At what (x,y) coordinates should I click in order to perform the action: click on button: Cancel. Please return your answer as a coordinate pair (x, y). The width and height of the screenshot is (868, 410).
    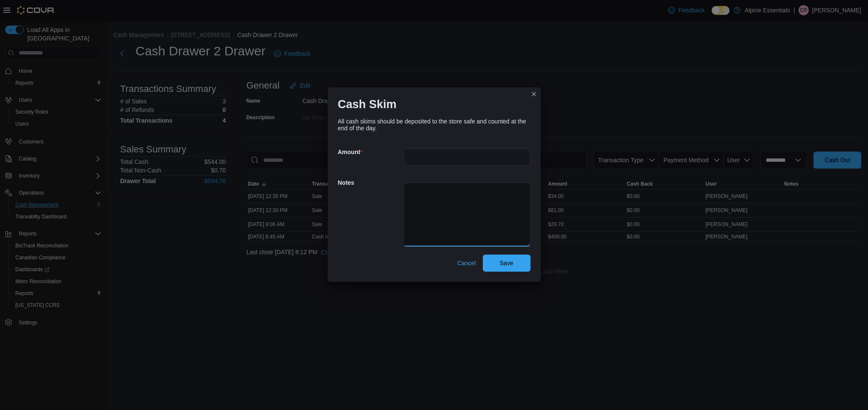
    Looking at the image, I should click on (466, 263).